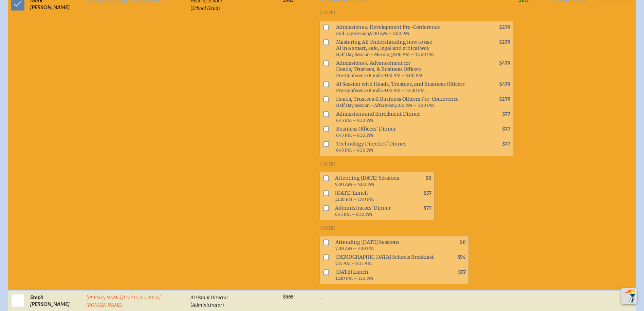 Image resolution: width=644 pixels, height=311 pixels. Describe the element at coordinates (408, 117) in the screenshot. I see `span: Admissions and Enrollment Dinner` at that location.